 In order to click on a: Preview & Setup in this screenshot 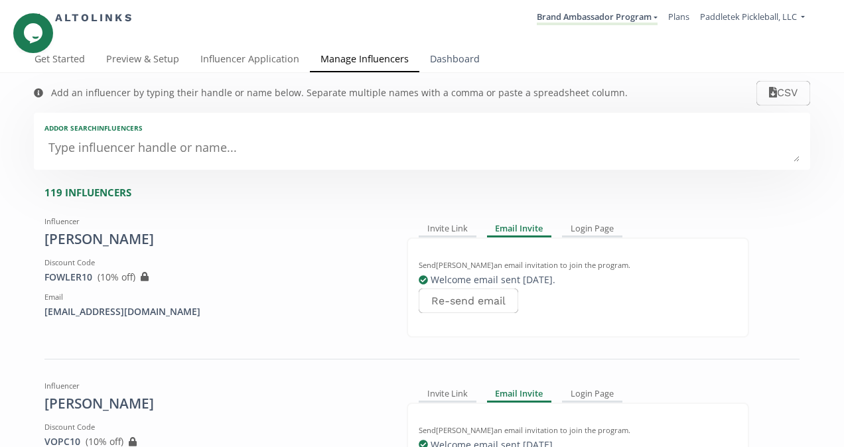, I will do `click(143, 60)`.